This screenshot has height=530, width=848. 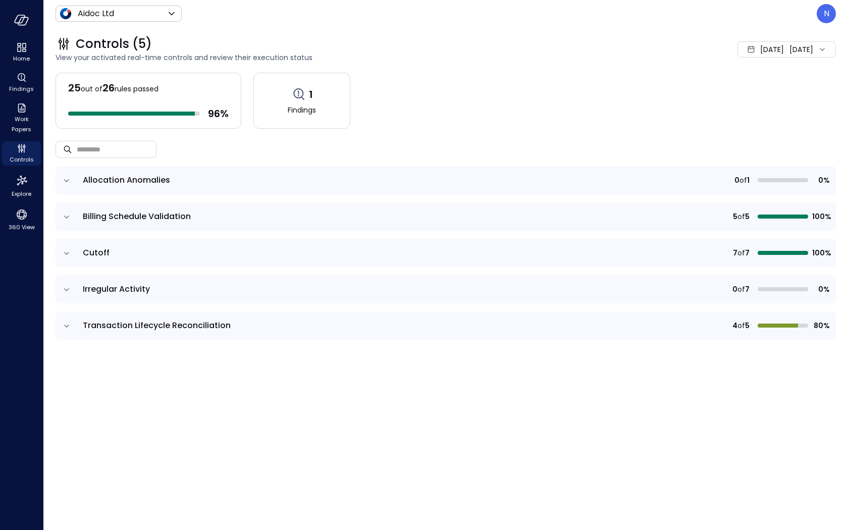 What do you see at coordinates (116, 289) in the screenshot?
I see `span: Irregular Activity` at bounding box center [116, 289].